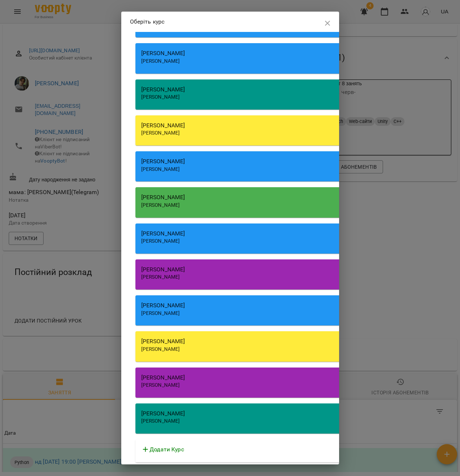  Describe the element at coordinates (167, 450) in the screenshot. I see `p: Додати Курс` at that location.